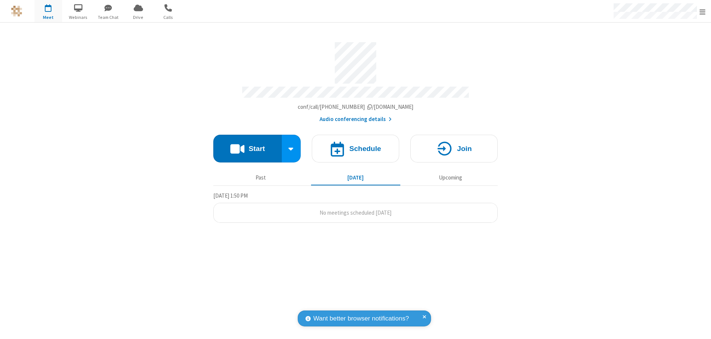 The height and width of the screenshot is (339, 711). What do you see at coordinates (48, 17) in the screenshot?
I see `span: Meet` at bounding box center [48, 17].